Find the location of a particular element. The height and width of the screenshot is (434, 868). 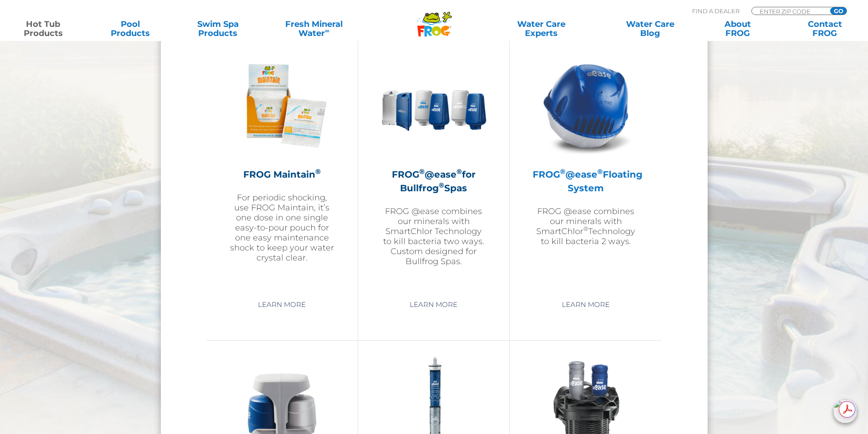

img: hot-tub-product-atease-system-300x300.png is located at coordinates (586, 106).